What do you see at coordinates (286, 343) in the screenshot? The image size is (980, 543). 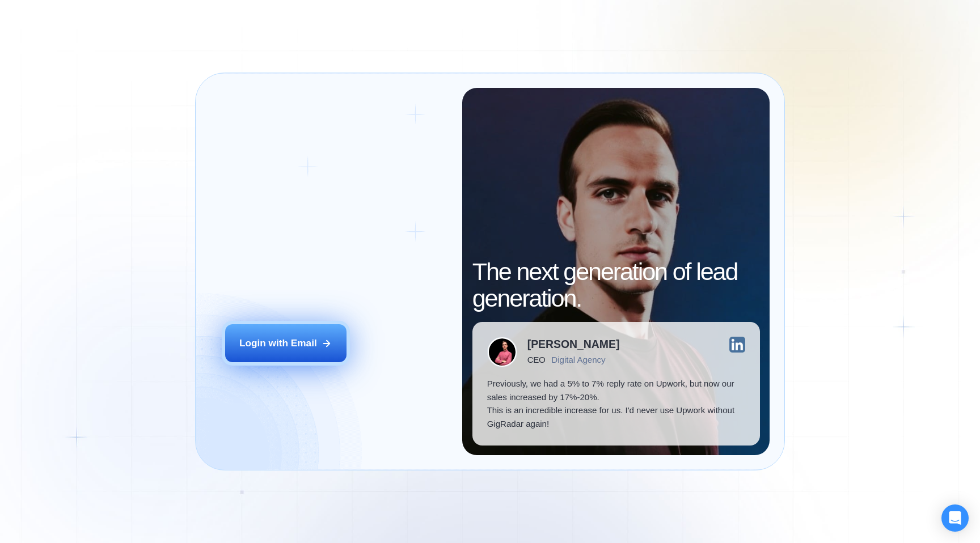 I see `button: Login with Email` at bounding box center [286, 343].